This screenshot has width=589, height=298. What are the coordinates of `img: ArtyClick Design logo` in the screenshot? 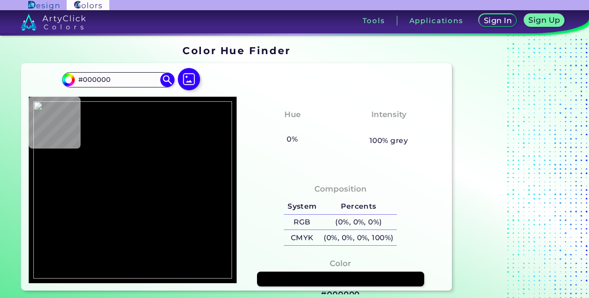 It's located at (43, 5).